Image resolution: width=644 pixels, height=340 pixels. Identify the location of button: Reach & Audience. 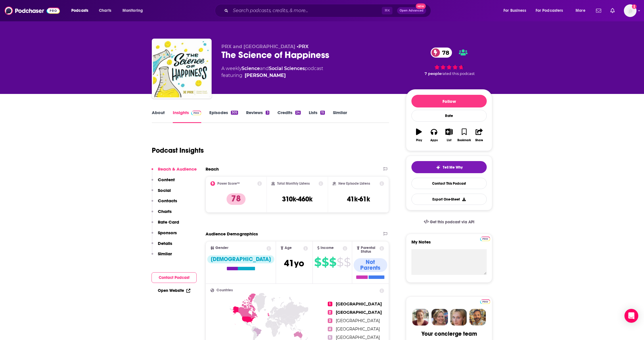
(174, 172).